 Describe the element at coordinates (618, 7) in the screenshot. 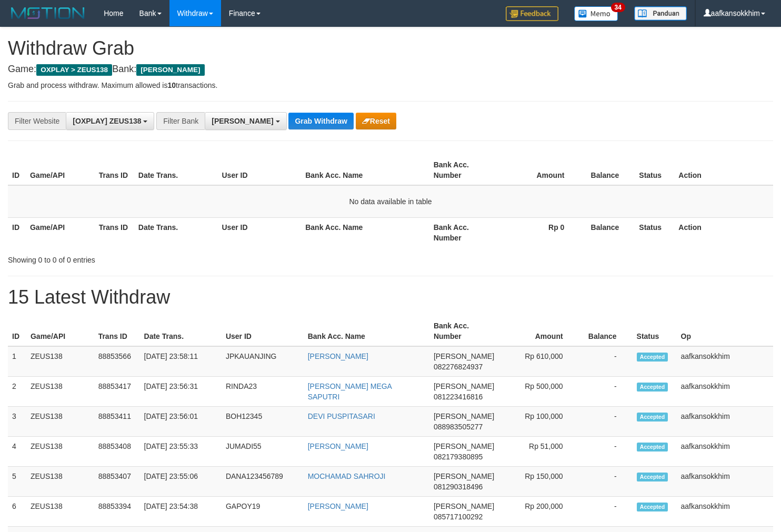

I see `span: 34` at that location.